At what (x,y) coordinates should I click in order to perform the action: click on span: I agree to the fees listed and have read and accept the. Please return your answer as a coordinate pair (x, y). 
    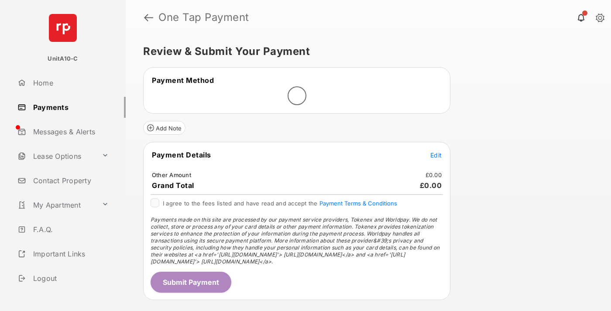
    Looking at the image, I should click on (280, 203).